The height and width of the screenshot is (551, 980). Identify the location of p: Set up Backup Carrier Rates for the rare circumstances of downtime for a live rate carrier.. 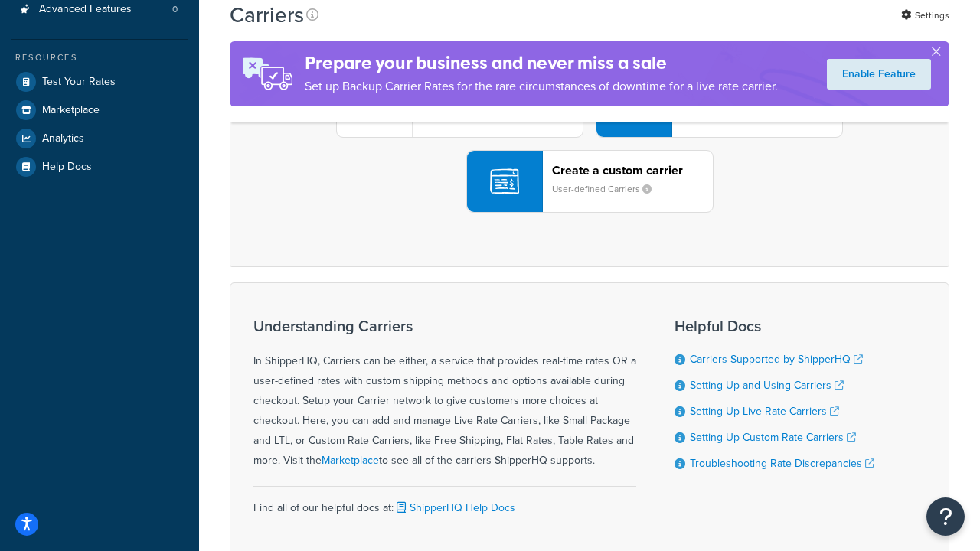
(541, 87).